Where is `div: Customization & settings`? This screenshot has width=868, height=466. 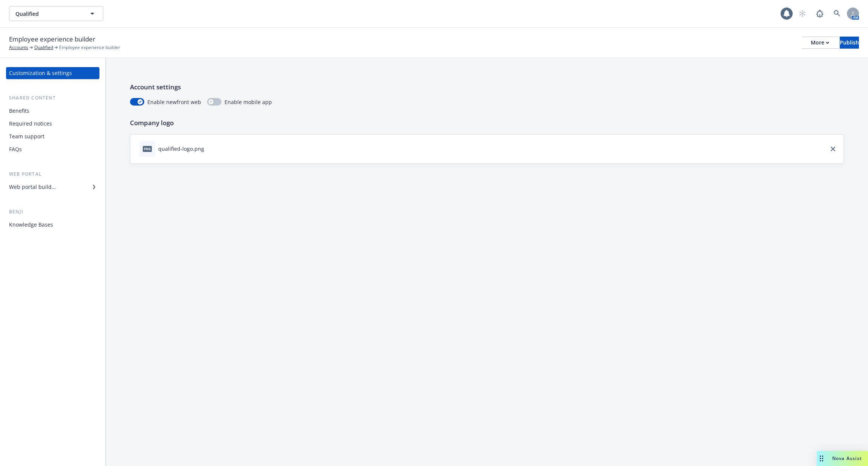
div: Customization & settings is located at coordinates (40, 73).